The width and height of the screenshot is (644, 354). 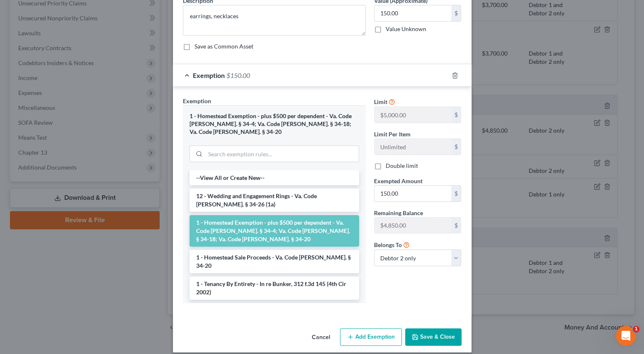 What do you see at coordinates (636, 329) in the screenshot?
I see `span: 1` at bounding box center [636, 329].